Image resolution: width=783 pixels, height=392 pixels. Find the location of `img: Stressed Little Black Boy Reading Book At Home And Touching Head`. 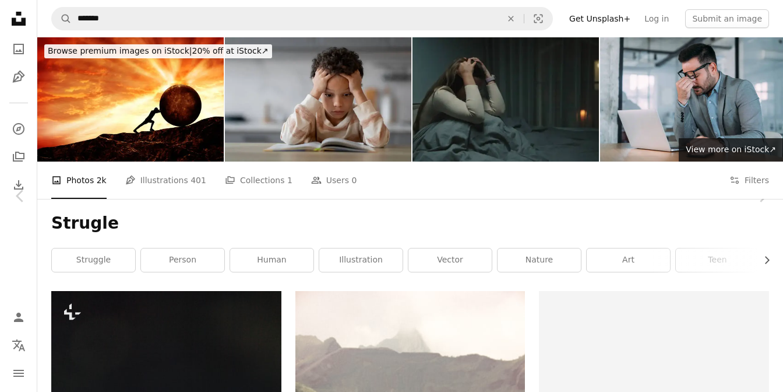

img: Stressed Little Black Boy Reading Book At Home And Touching Head is located at coordinates (318, 99).